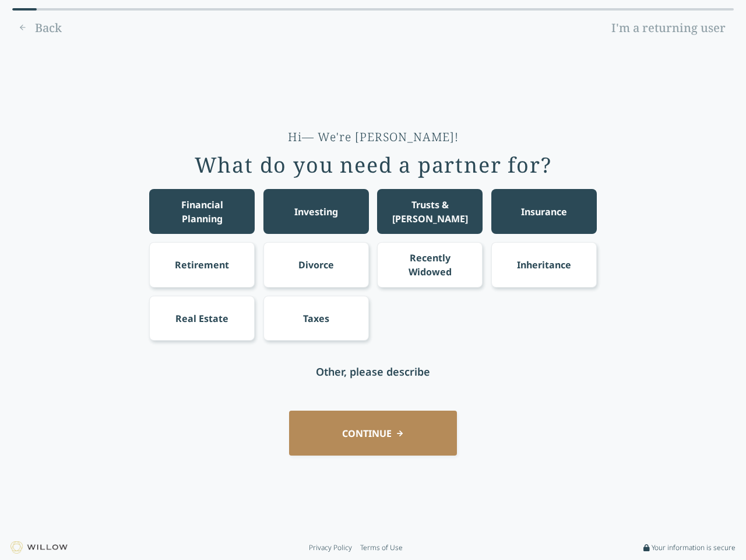  What do you see at coordinates (39, 547) in the screenshot?
I see `img: Willow logo` at bounding box center [39, 547].